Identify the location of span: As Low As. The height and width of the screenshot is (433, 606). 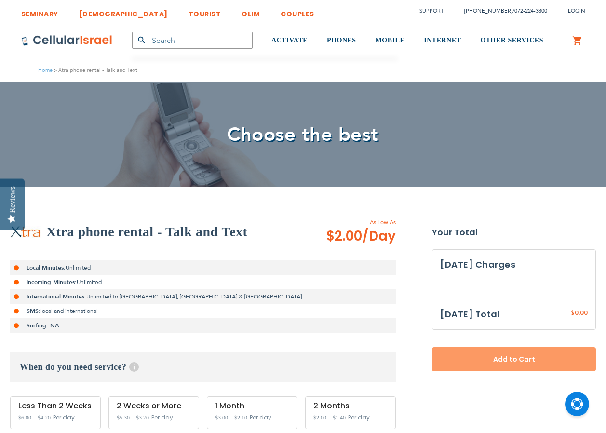
(348, 222).